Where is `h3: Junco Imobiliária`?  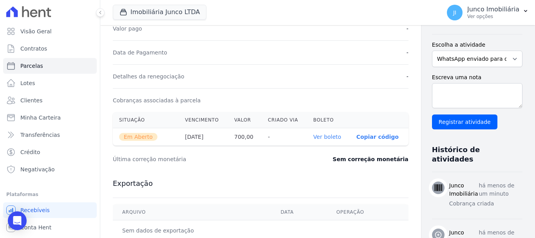 h3: Junco Imobiliária is located at coordinates (464, 189).